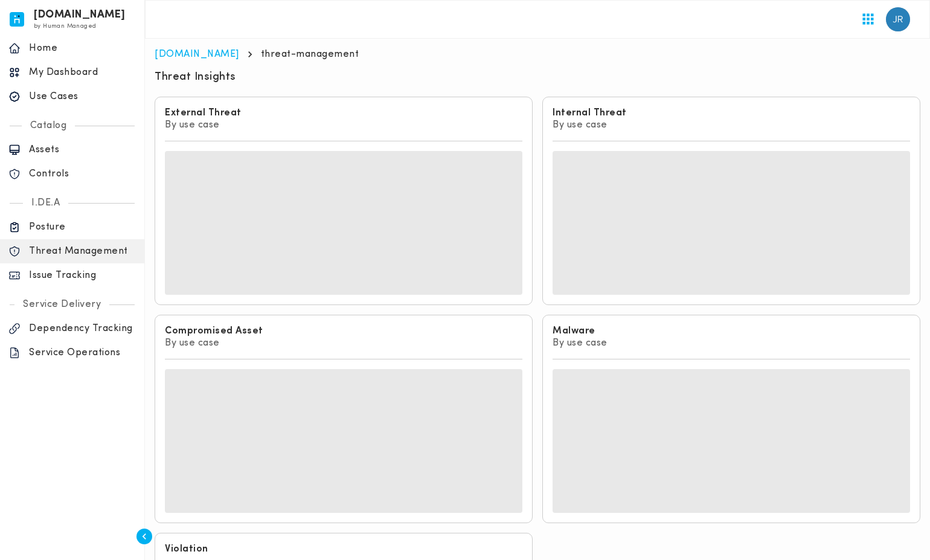 This screenshot has height=560, width=930. What do you see at coordinates (64, 26) in the screenshot?
I see `span: by Human Managed` at bounding box center [64, 26].